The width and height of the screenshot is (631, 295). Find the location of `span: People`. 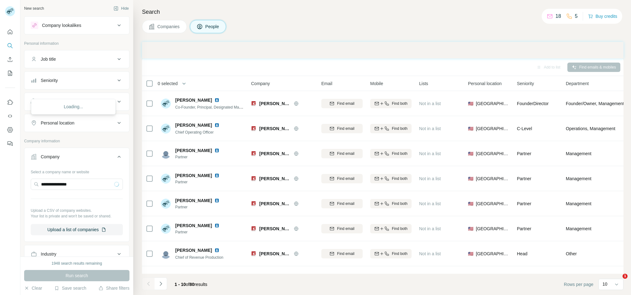

span: People is located at coordinates (212, 27).